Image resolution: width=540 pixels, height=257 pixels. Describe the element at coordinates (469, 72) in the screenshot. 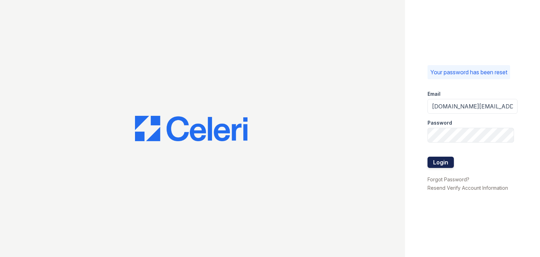

I see `p: Your password has been reset` at that location.